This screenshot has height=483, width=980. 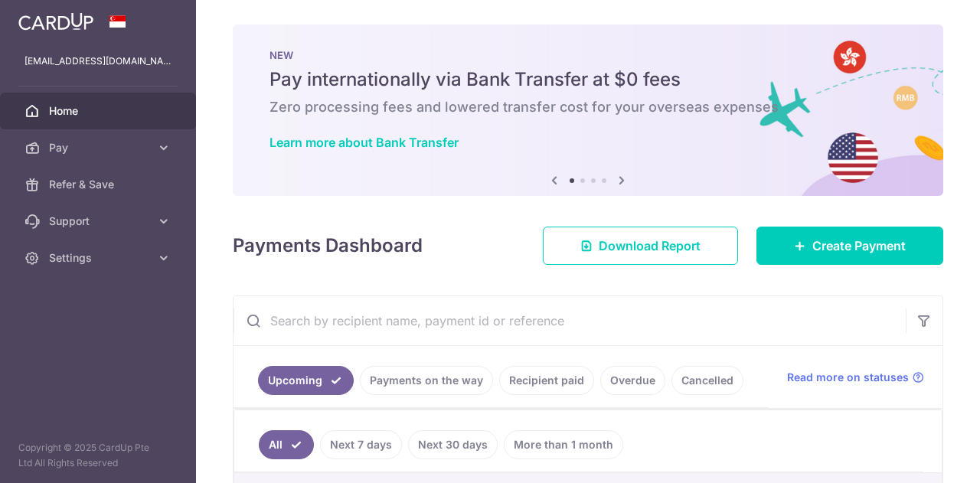 What do you see at coordinates (588, 55) in the screenshot?
I see `p: NEW` at bounding box center [588, 55].